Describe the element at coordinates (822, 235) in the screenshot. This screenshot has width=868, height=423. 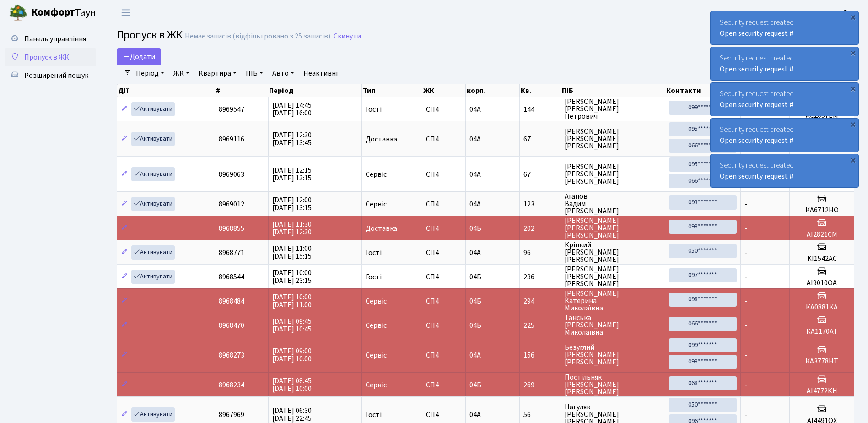
I see `h5: АІ2821СМ` at that location.